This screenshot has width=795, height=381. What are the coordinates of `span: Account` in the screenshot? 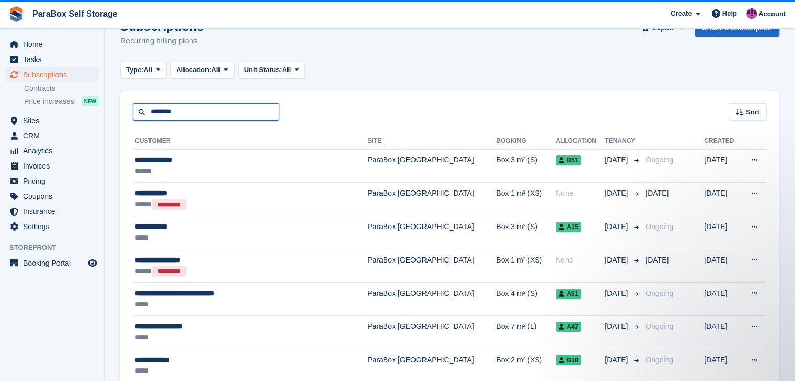 It's located at (772, 14).